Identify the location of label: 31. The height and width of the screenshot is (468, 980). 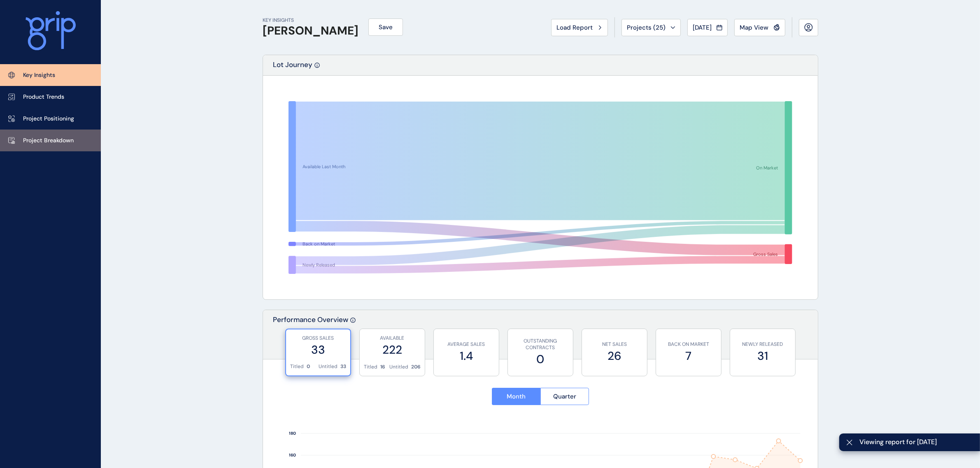
(763, 356).